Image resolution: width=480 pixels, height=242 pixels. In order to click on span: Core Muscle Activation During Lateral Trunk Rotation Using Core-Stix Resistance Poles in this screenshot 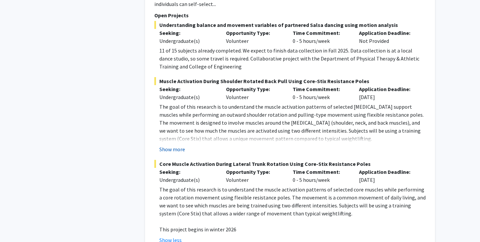, I will do `click(290, 164)`.